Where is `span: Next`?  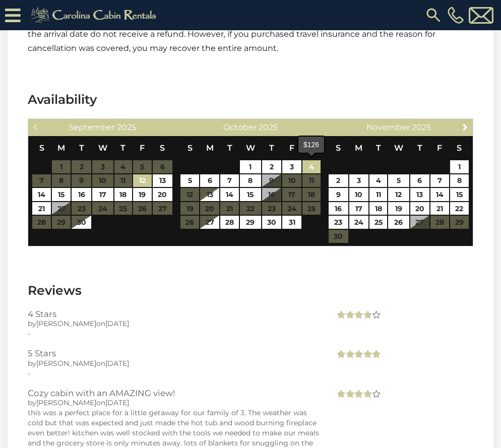 span: Next is located at coordinates (465, 127).